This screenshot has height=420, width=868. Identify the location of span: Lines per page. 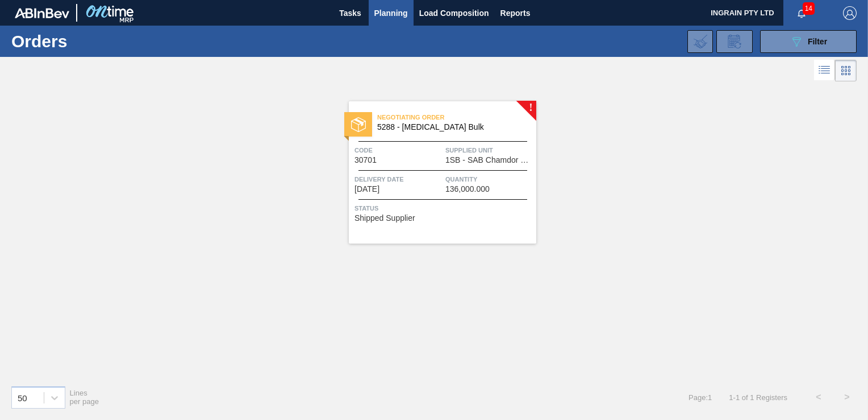
(84, 397).